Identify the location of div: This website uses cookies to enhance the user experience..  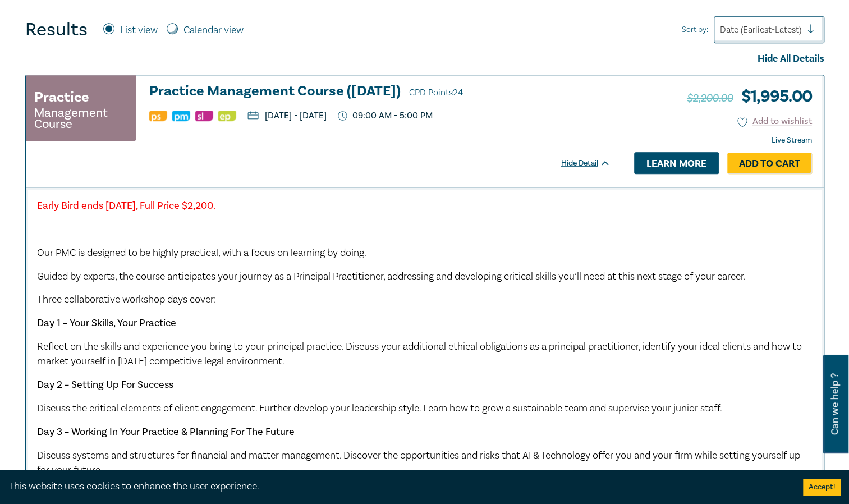
(397, 487).